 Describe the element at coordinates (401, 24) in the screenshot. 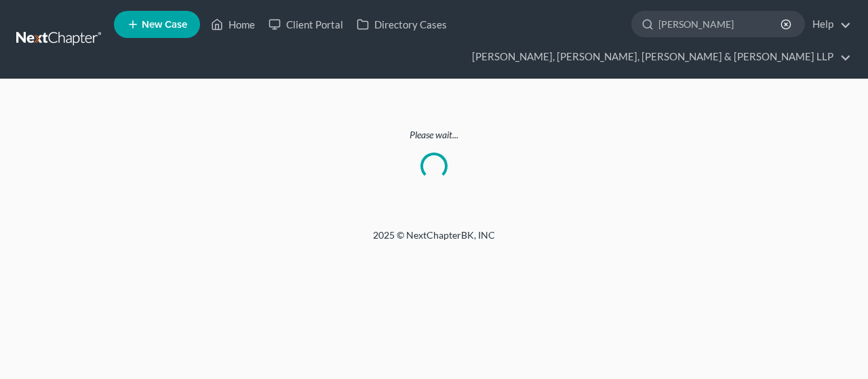

I see `a: Directory Cases` at that location.